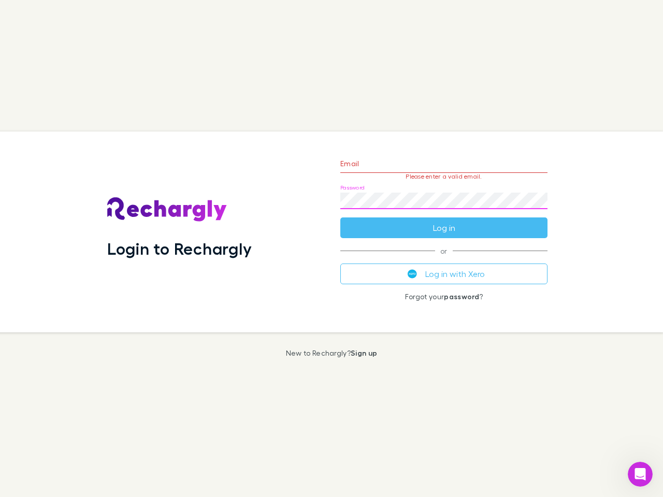 The image size is (663, 497). I want to click on button: Log in, so click(444, 228).